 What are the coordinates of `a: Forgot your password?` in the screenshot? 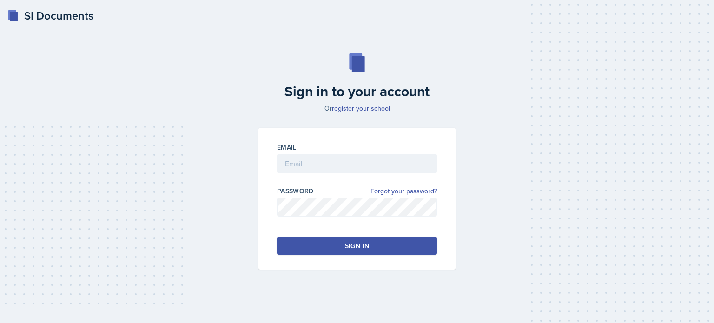 It's located at (403, 191).